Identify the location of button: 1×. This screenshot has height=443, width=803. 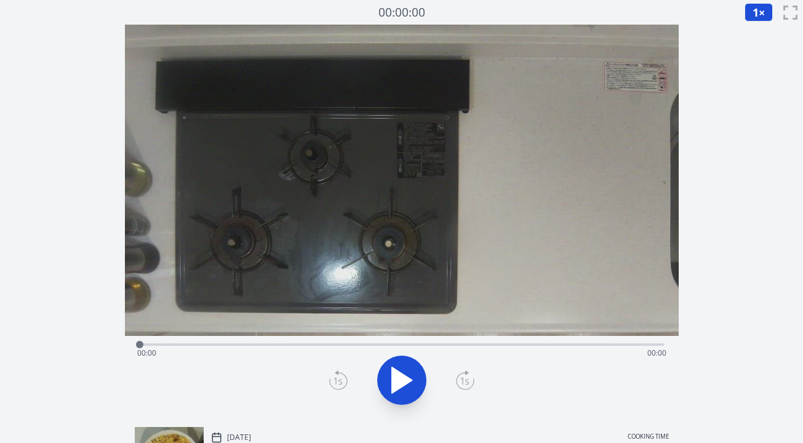
(759, 12).